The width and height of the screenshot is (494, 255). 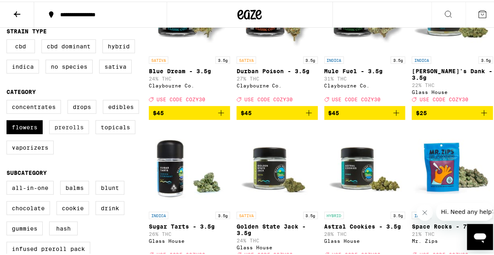 What do you see at coordinates (453, 239) in the screenshot?
I see `div: Mr. Zips` at bounding box center [453, 239].